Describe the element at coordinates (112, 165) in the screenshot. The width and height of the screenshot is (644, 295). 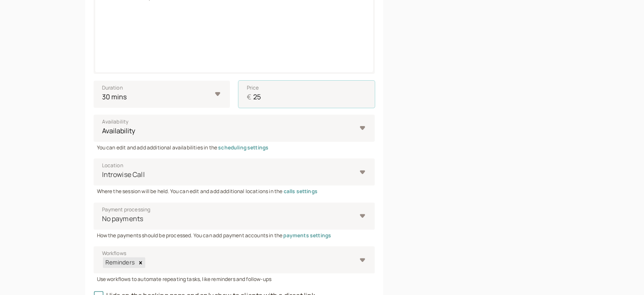
I see `span: Location` at that location.